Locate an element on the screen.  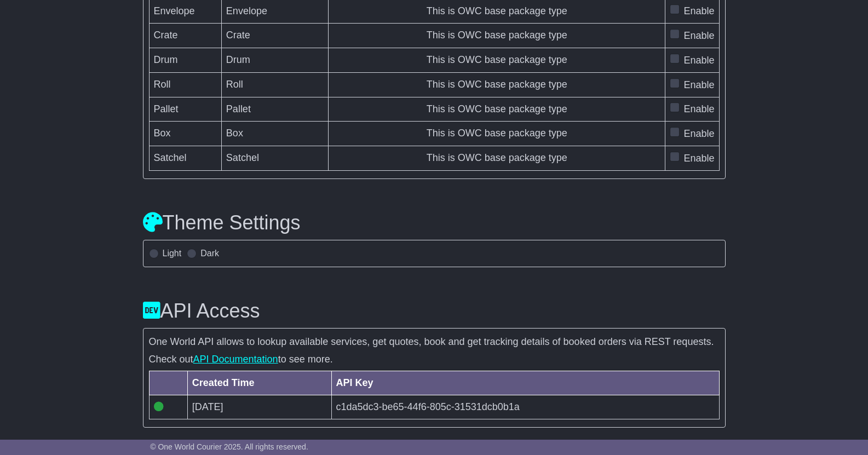
span: © One World Courier 2025. All rights reserved. is located at coordinates (229, 447).